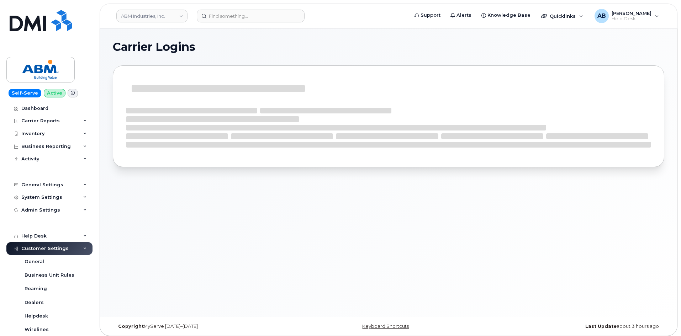  I want to click on strong: Last Update, so click(601, 326).